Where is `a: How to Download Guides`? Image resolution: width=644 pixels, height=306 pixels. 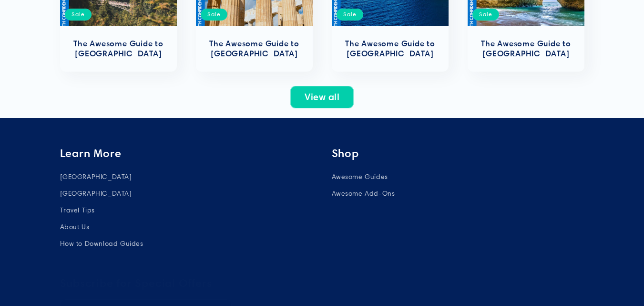 a: How to Download Guides is located at coordinates (102, 243).